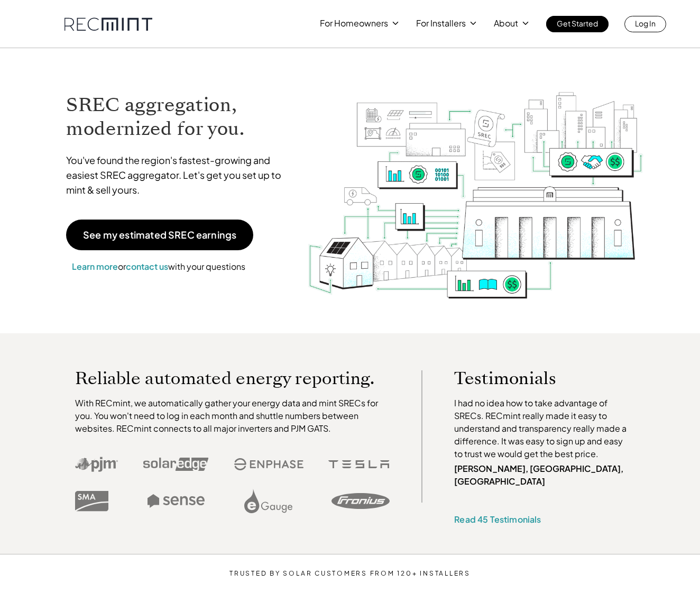 The width and height of the screenshot is (700, 592). What do you see at coordinates (159, 267) in the screenshot?
I see `p: or with your questions` at bounding box center [159, 267].